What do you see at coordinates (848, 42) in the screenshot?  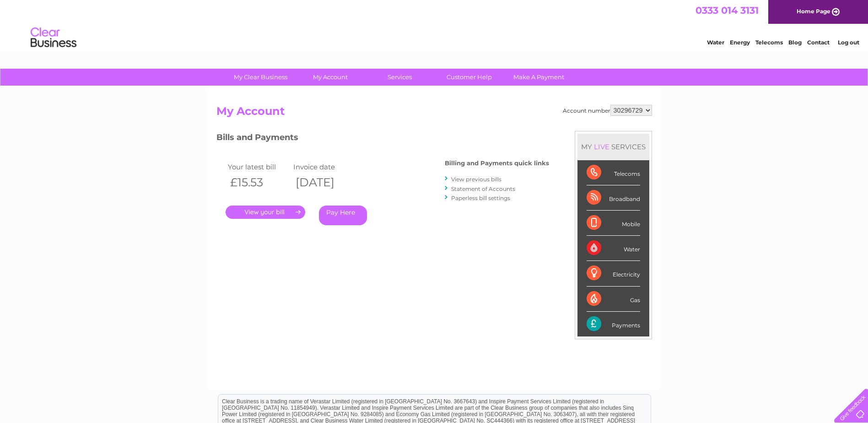 I see `a: Log out` at bounding box center [848, 42].